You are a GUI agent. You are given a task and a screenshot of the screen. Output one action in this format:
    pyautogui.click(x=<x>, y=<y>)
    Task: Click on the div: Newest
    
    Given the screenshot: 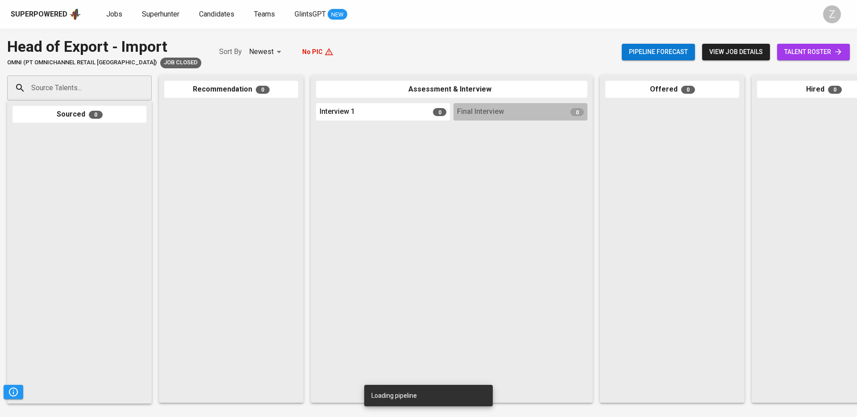 What is the action you would take?
    pyautogui.click(x=266, y=52)
    